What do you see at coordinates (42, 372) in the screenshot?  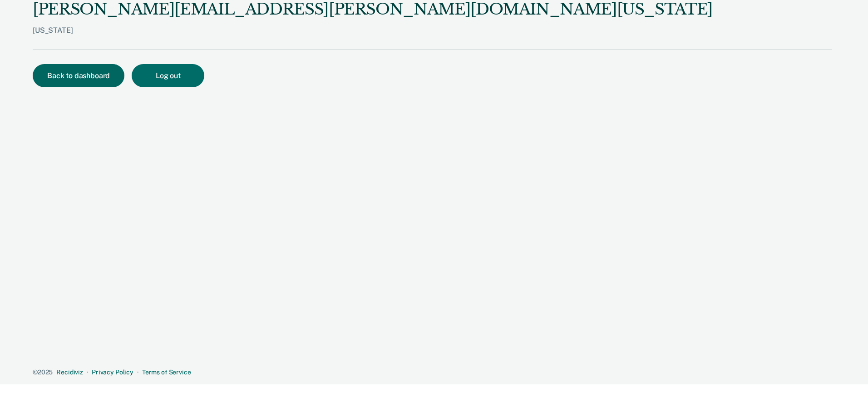 I see `span: © 2025` at bounding box center [42, 372].